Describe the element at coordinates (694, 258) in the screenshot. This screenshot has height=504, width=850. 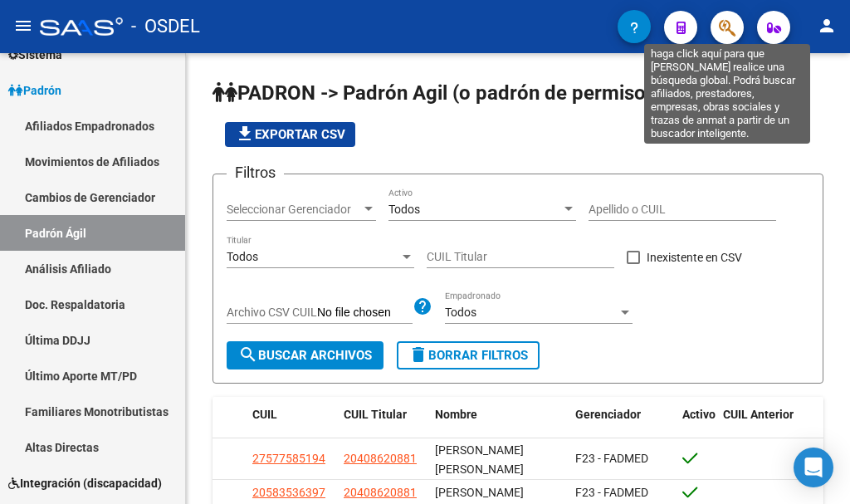
I see `span: Inexistente en CSV` at that location.